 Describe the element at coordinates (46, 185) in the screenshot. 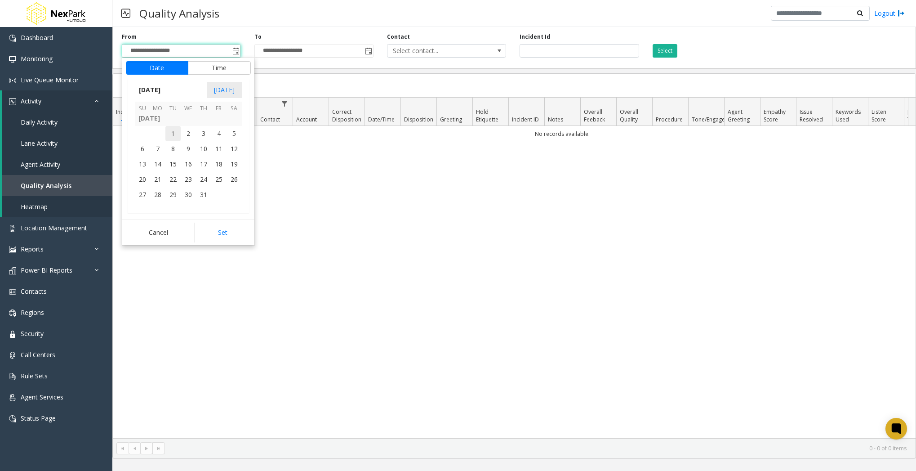

I see `span: Quality Analysis` at that location.